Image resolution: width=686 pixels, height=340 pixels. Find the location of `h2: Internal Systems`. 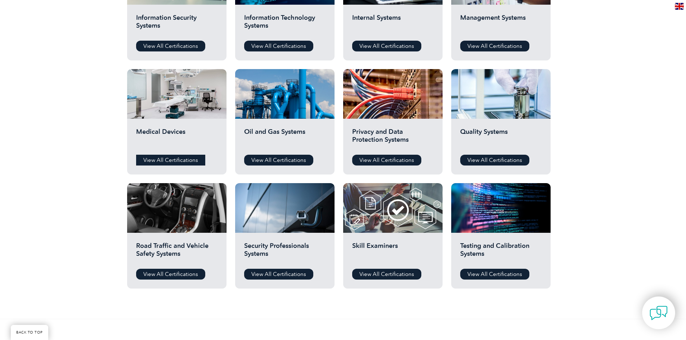

h2: Internal Systems is located at coordinates (393, 24).